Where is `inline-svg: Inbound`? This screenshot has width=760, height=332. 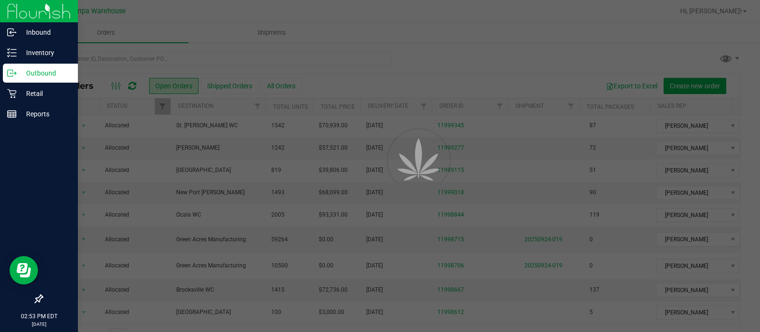
inline-svg: Inbound is located at coordinates (12, 32).